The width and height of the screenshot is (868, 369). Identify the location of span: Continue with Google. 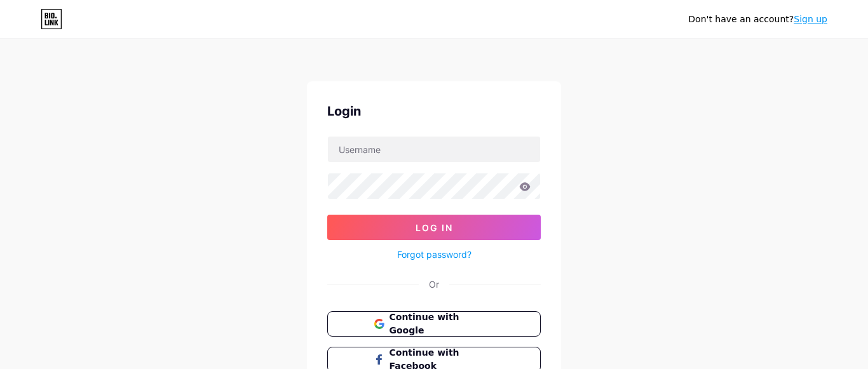
(442, 324).